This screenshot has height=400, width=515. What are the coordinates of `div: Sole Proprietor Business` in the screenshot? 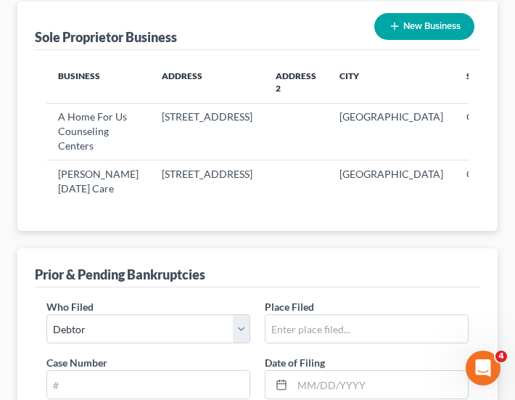 It's located at (106, 37).